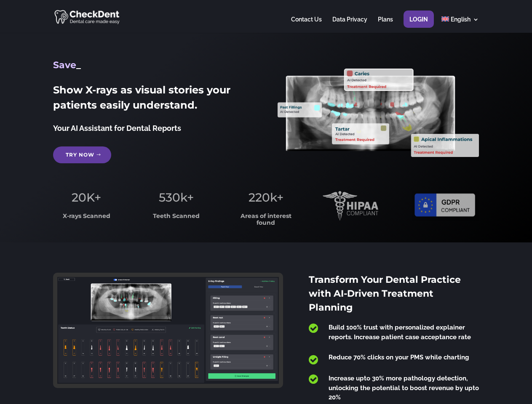  What do you see at coordinates (386, 24) in the screenshot?
I see `a: Plans` at bounding box center [386, 24].